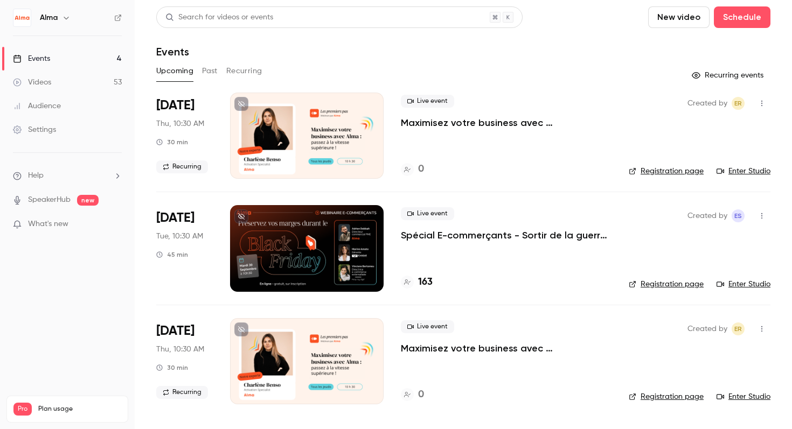  Describe the element at coordinates (23, 409) in the screenshot. I see `span: Pro` at that location.